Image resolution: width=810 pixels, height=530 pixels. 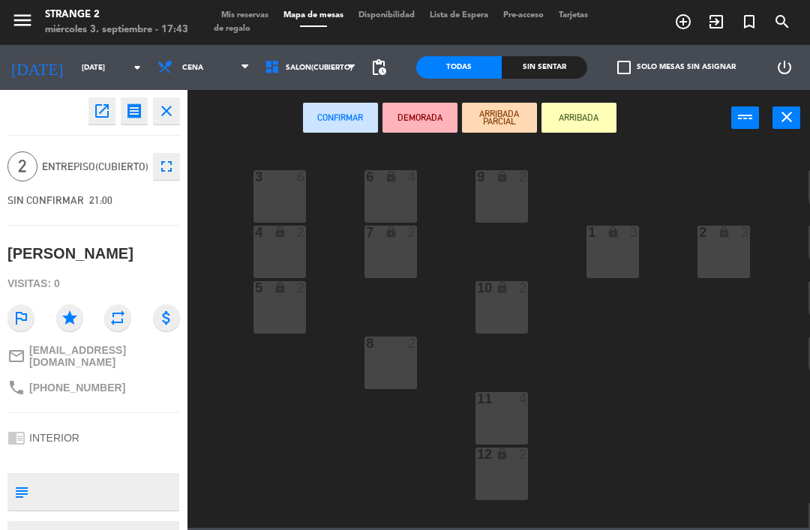 I want to click on span: pending_actions, so click(x=379, y=68).